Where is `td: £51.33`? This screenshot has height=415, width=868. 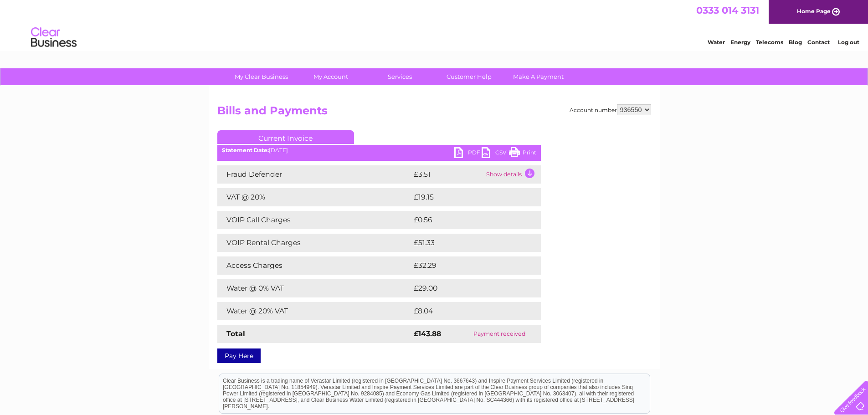 td: £51.33 is located at coordinates (466, 243).